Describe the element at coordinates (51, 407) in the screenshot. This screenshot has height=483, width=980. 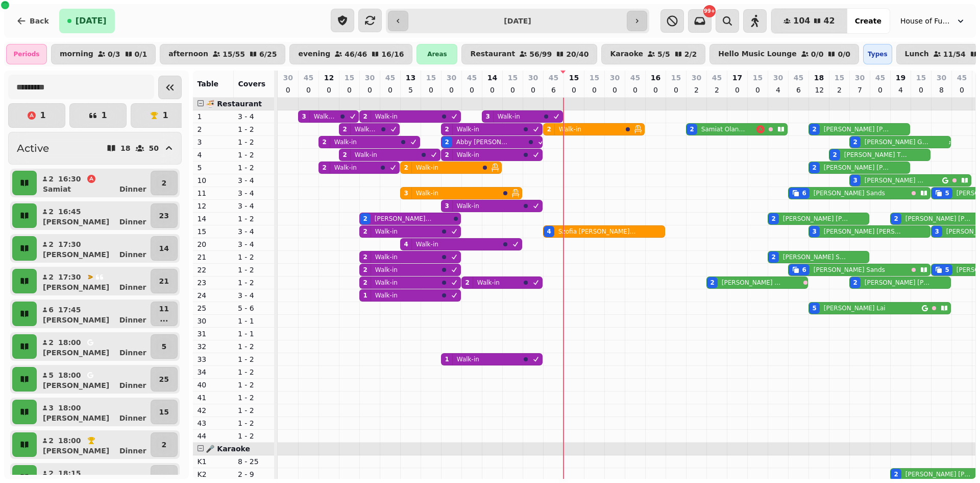
I see `p: 3` at that location.